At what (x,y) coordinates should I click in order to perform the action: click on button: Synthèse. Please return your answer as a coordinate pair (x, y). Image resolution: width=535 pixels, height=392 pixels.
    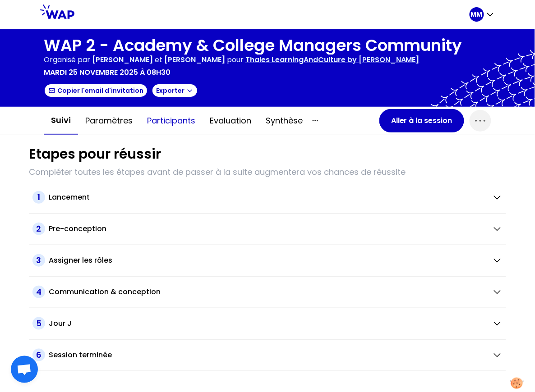
    Looking at the image, I should click on (284, 121).